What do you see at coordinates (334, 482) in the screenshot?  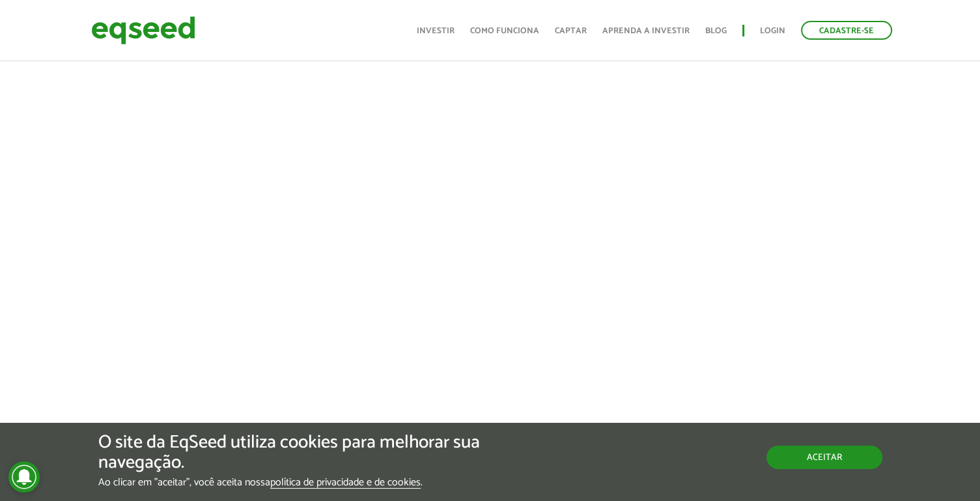 I see `p: Ao clicar em "aceitar", você aceita nossa .` at bounding box center [334, 482].